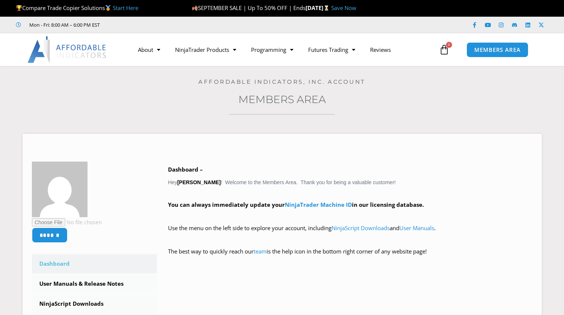  I want to click on div: Hey ! Welcome to the Members Area. Thank you for being a valuable customer!, so click(350, 216).